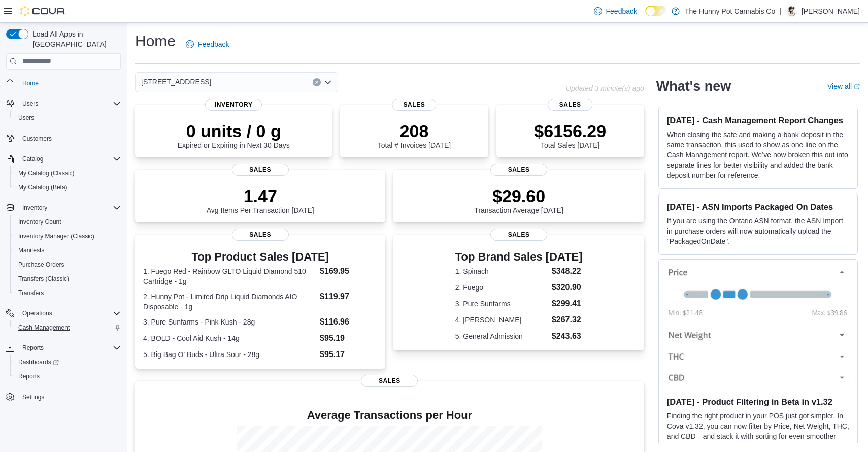  I want to click on dd: $119.97, so click(349, 297).